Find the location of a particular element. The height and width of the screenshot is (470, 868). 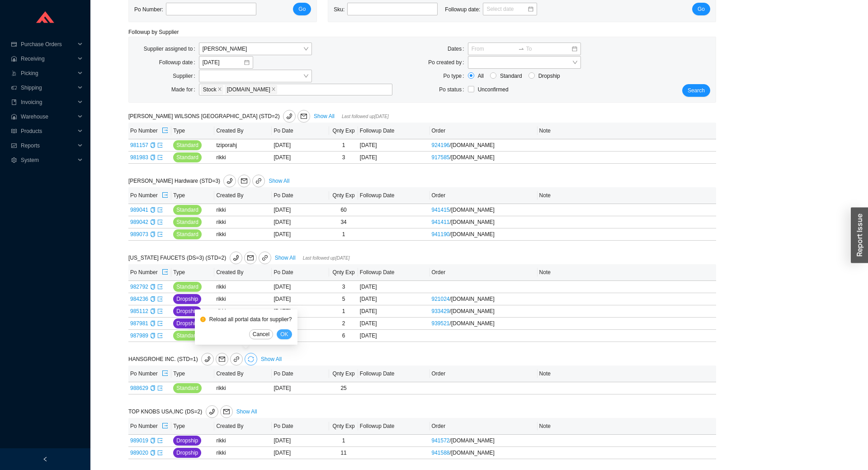

button: sync is located at coordinates (251, 359).